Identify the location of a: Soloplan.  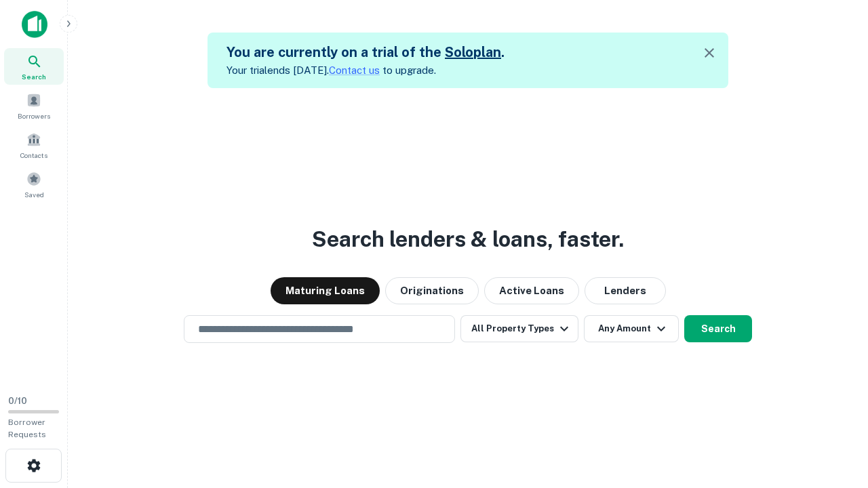
(473, 52).